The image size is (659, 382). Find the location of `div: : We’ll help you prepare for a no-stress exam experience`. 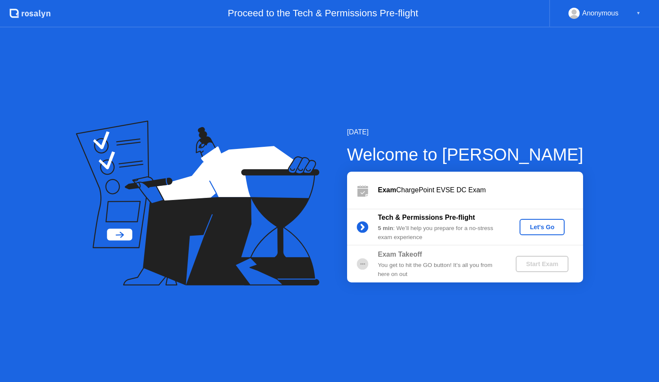

div: : We’ll help you prepare for a no-stress exam experience is located at coordinates (440, 232).